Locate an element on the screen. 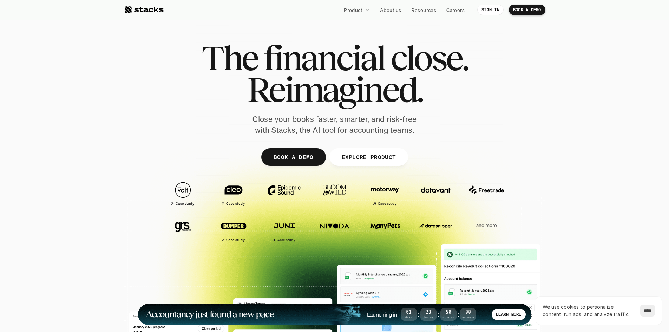 This screenshot has height=332, width=669. p: Product is located at coordinates (353, 10).